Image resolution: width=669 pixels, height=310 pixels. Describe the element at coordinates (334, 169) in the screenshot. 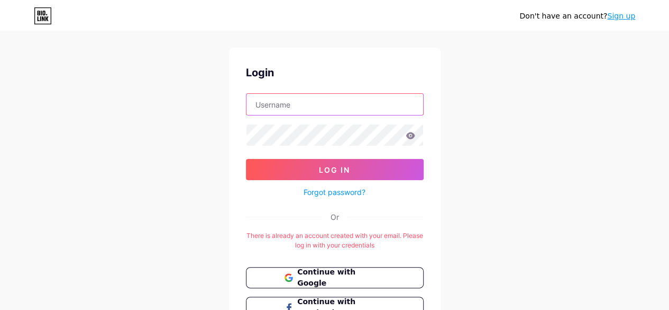

I see `span: Log In` at that location.